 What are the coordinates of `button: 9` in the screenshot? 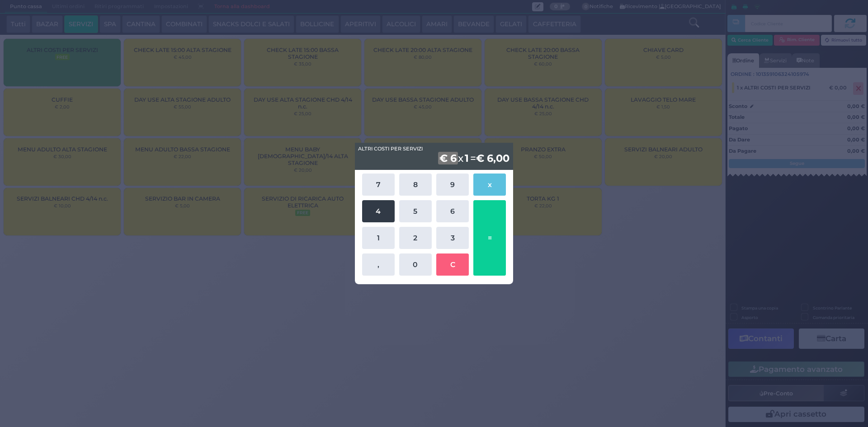 It's located at (453, 184).